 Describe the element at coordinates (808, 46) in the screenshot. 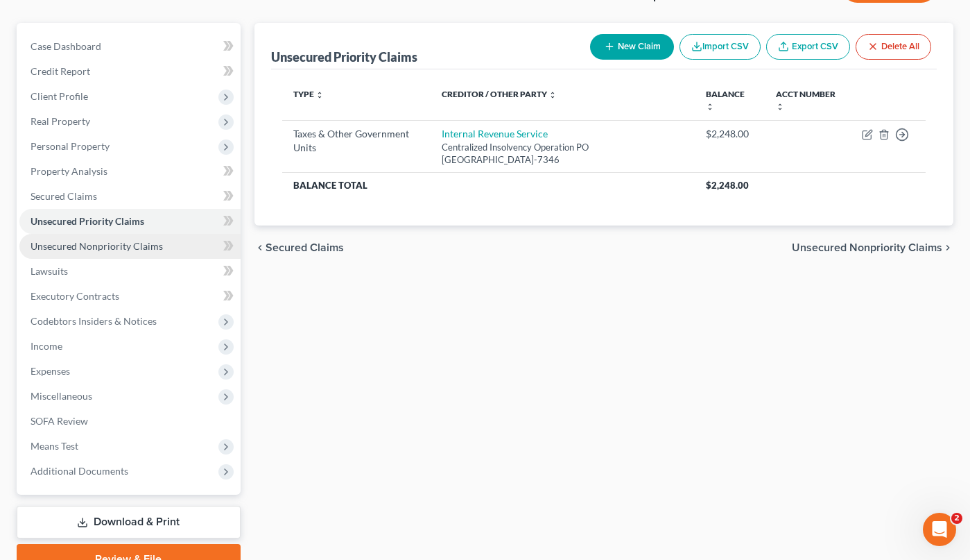

I see `a: Export CSV` at that location.